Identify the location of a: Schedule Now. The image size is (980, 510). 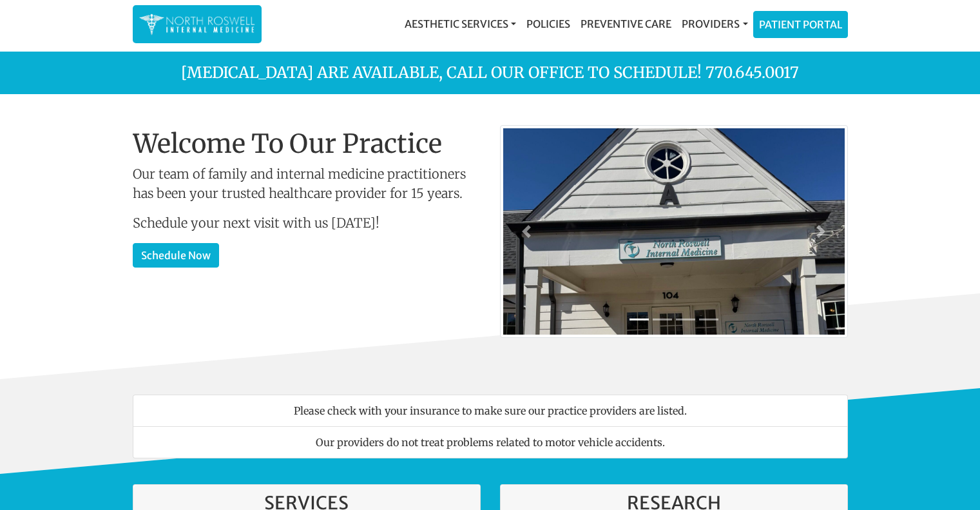
(176, 255).